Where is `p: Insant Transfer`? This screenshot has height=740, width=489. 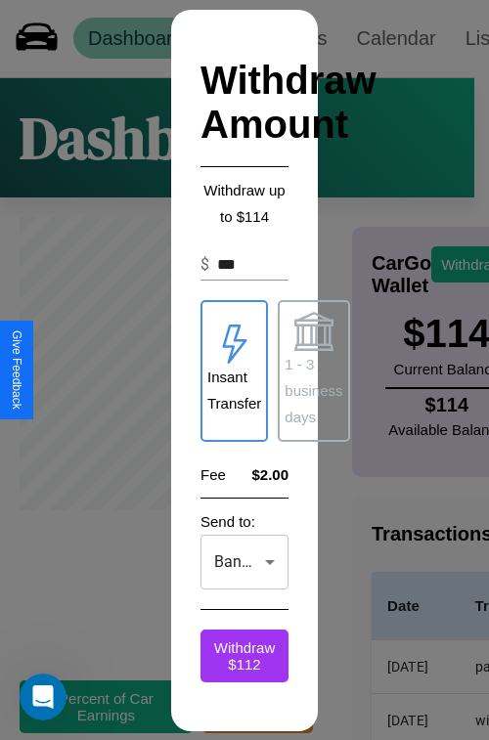
p: Insant Transfer is located at coordinates (234, 390).